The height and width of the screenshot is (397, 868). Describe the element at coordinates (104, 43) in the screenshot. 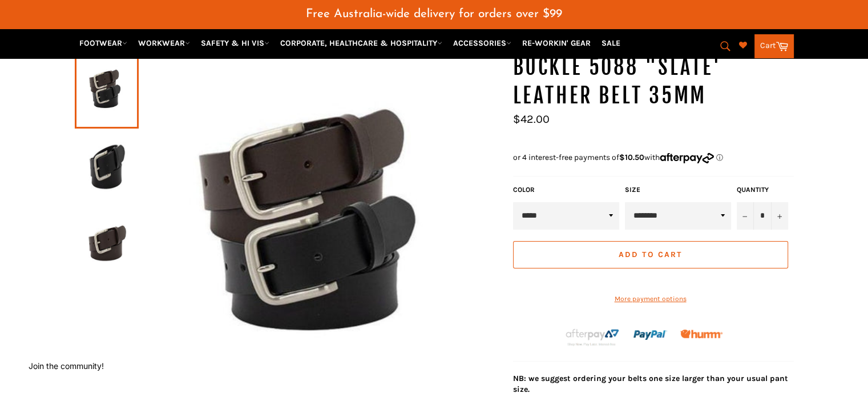

I see `a: FOOTWEAR` at that location.